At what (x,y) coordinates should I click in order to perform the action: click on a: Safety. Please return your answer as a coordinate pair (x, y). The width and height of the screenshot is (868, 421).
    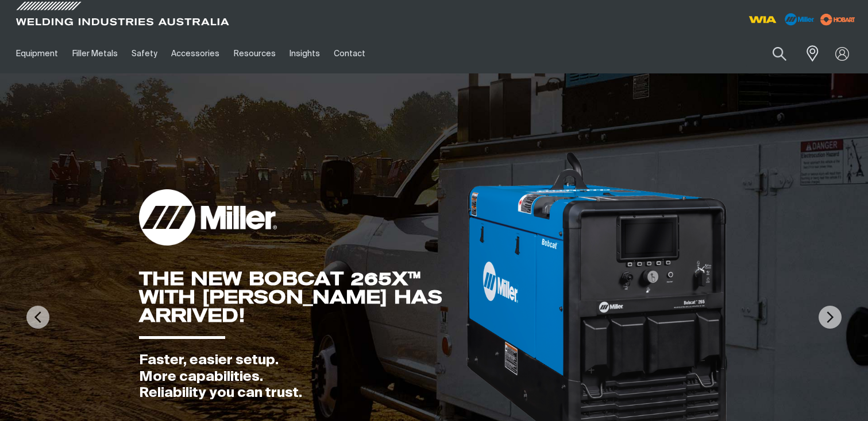
    Looking at the image, I should click on (144, 54).